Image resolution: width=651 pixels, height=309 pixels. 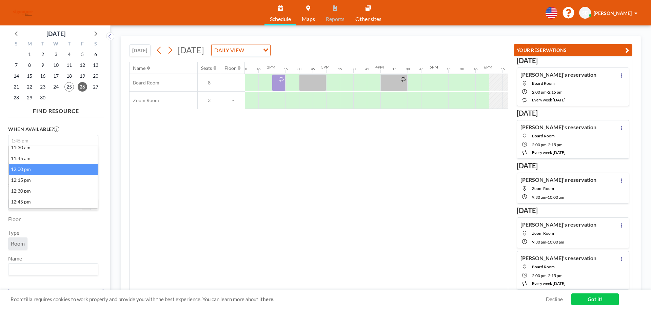 What do you see at coordinates (56, 295) in the screenshot?
I see `button: Clear all filters` at bounding box center [56, 295].